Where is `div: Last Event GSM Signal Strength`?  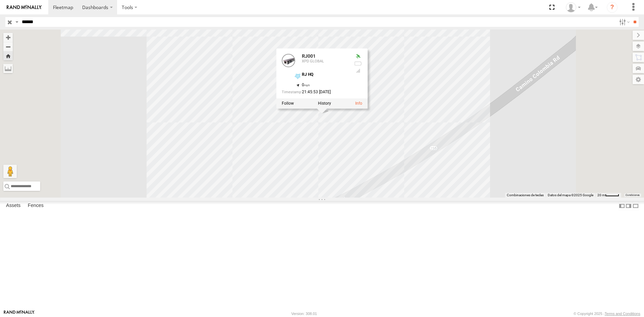
div: Last Event GSM Signal Strength is located at coordinates (358, 71).